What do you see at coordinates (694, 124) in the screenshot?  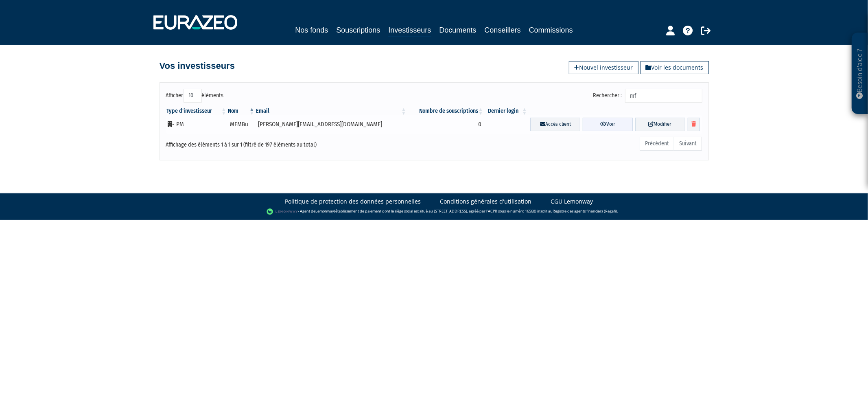 I see `a: Supprimer` at bounding box center [694, 124].